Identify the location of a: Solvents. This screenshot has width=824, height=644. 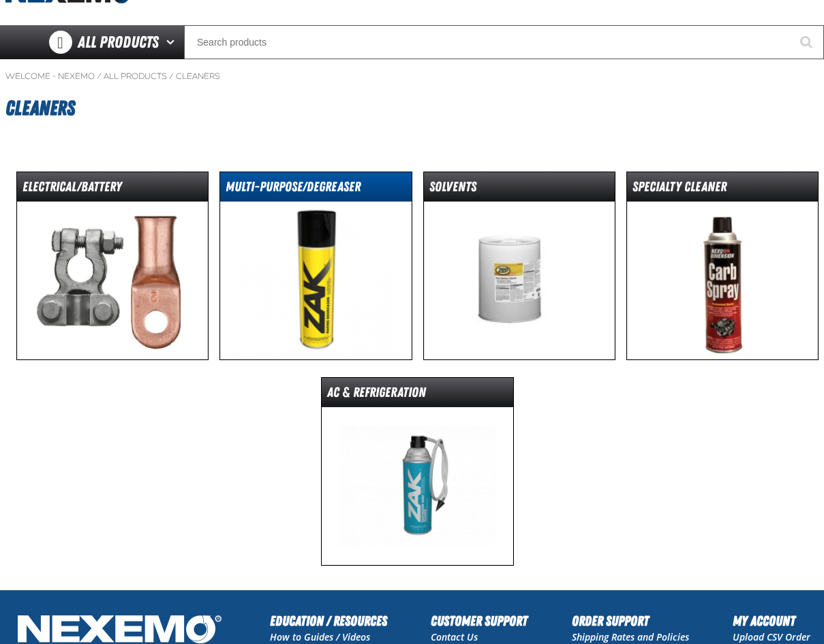
(519, 266).